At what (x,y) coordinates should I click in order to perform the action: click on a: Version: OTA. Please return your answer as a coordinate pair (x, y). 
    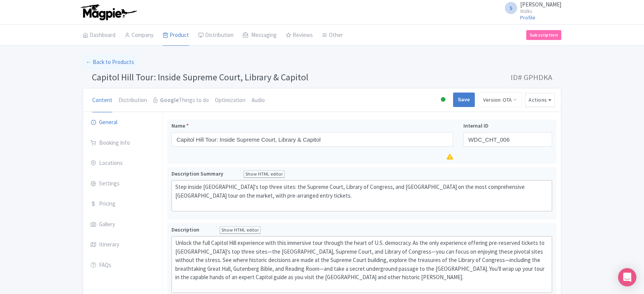
    Looking at the image, I should click on (500, 100).